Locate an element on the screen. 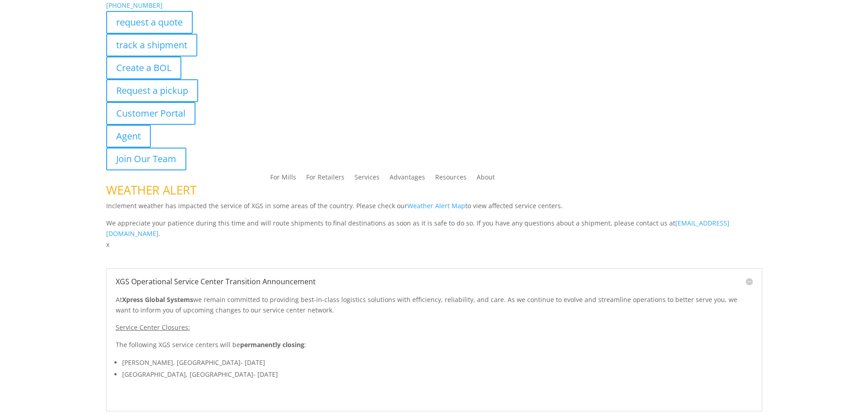 The image size is (868, 415). strong: permanently closing is located at coordinates (272, 344).